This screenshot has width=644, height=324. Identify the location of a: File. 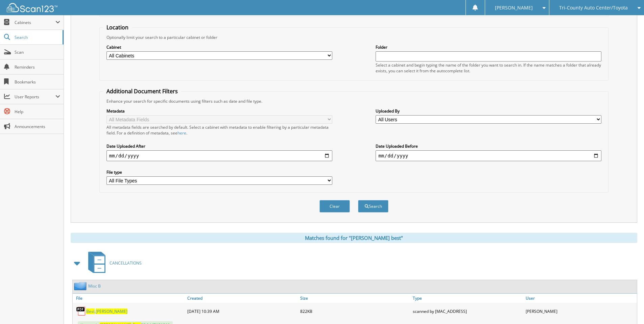
(129, 298).